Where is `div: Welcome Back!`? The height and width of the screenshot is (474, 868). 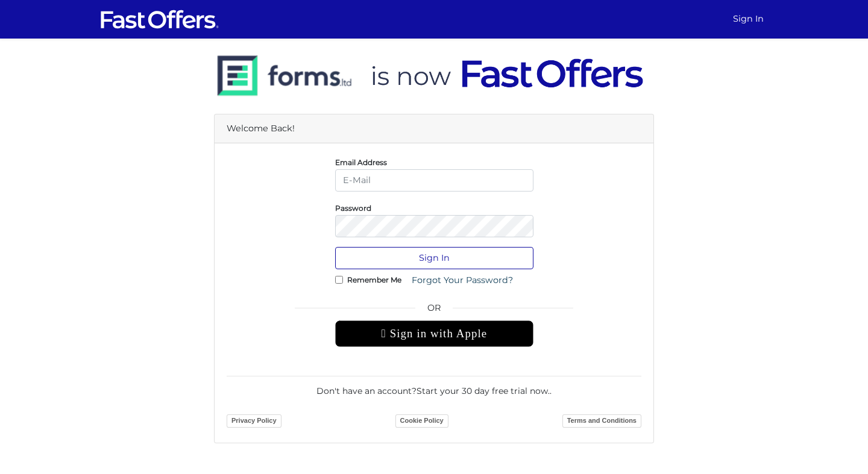
div: Welcome Back! is located at coordinates (434, 129).